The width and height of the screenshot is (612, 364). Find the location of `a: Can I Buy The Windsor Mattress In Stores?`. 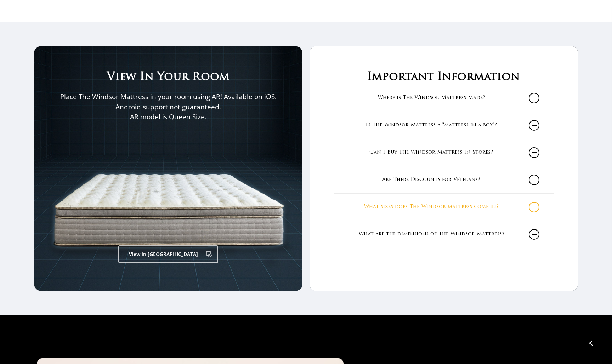

a: Can I Buy The Windsor Mattress In Stores? is located at coordinates (444, 152).